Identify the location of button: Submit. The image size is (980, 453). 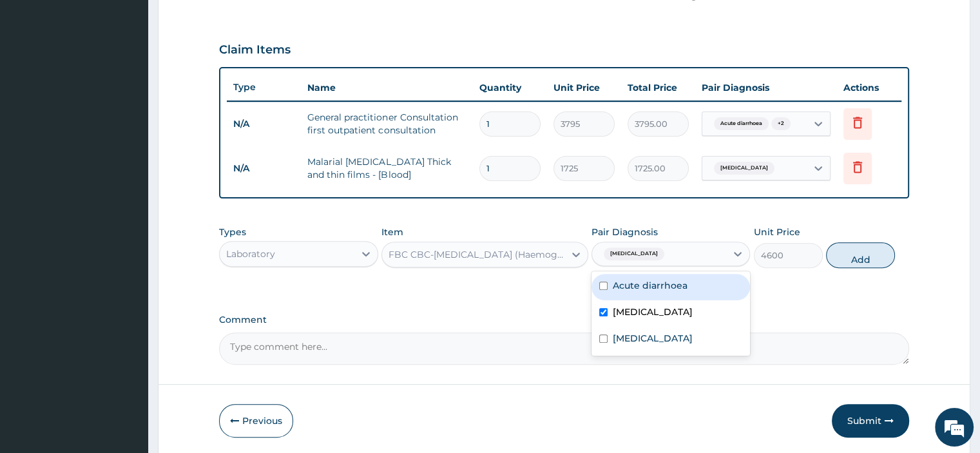
(870, 421).